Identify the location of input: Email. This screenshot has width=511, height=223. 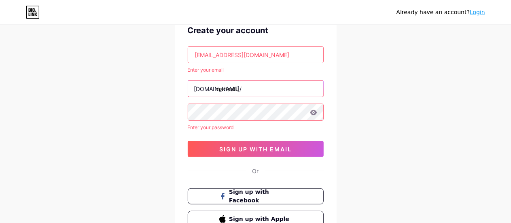
(256, 55).